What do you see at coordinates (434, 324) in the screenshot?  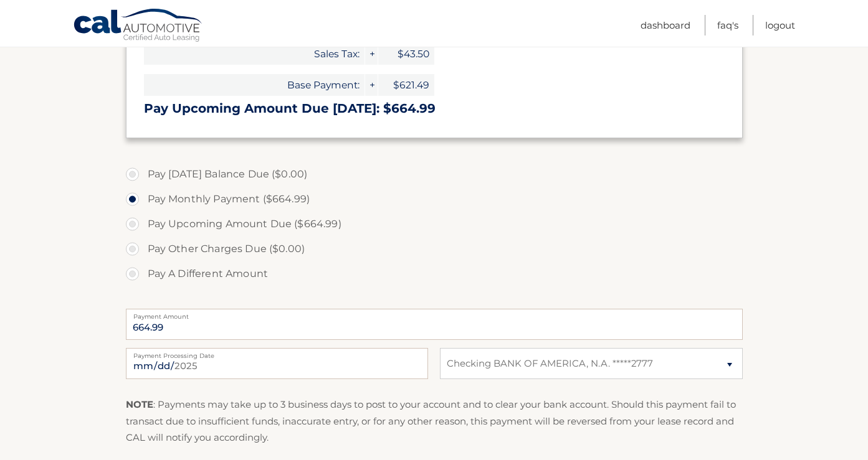 I see `input: Payment Amount` at bounding box center [434, 324].